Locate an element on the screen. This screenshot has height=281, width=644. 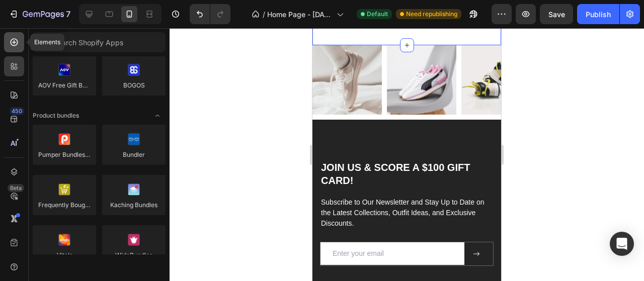
div: 450 is located at coordinates (17, 111).